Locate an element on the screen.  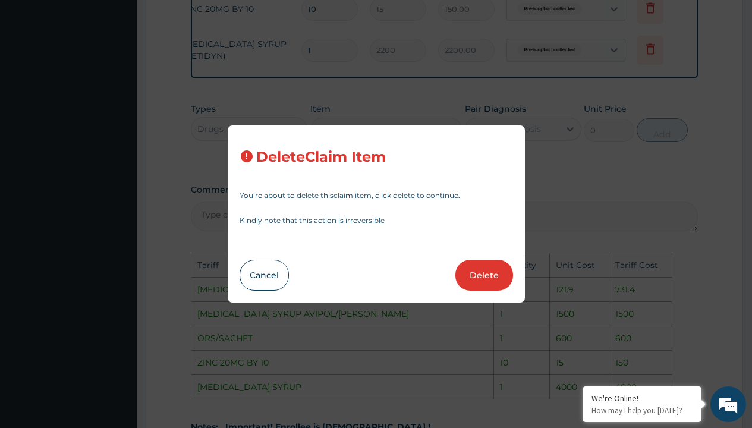
textarea: Type your message and hit 'Enter' is located at coordinates (116, 315).